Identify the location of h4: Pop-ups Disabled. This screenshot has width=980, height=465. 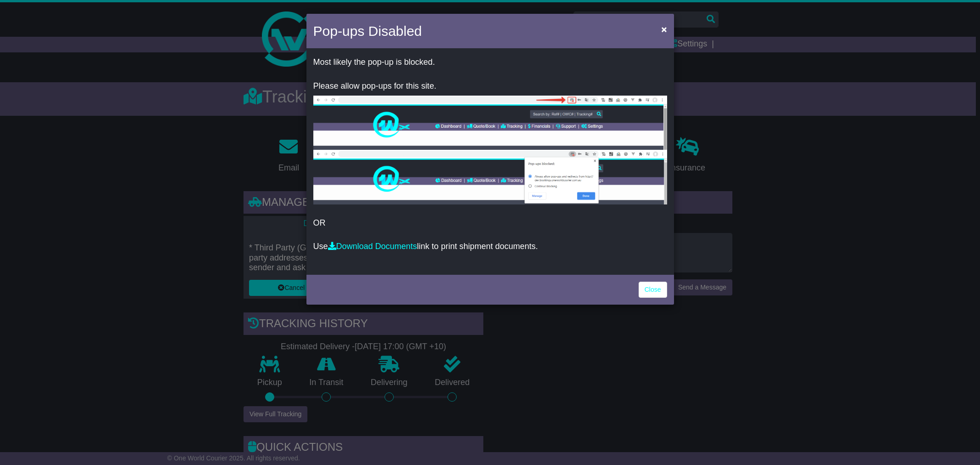
(368, 31).